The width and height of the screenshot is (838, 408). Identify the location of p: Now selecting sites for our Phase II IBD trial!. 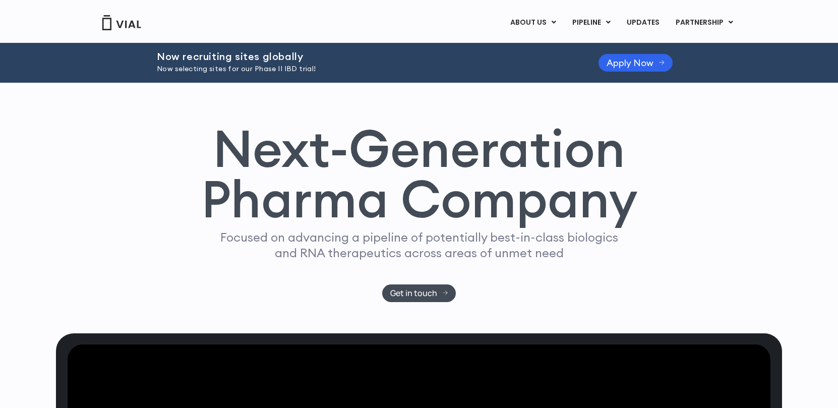
(365, 69).